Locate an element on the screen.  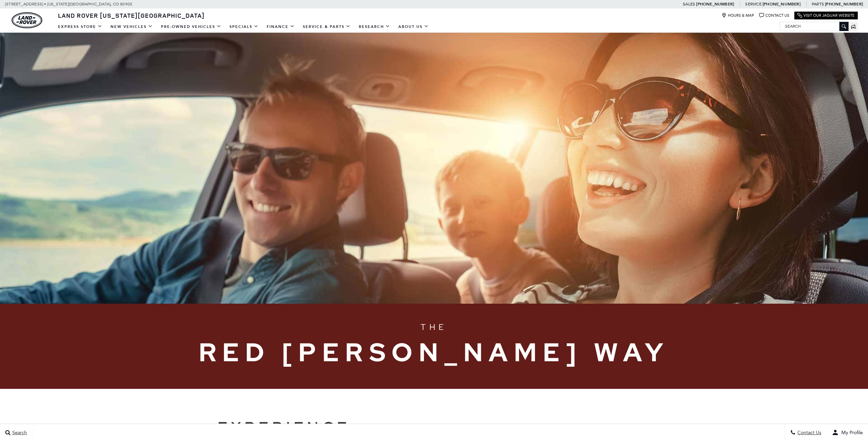
span: Parts is located at coordinates (819, 4).